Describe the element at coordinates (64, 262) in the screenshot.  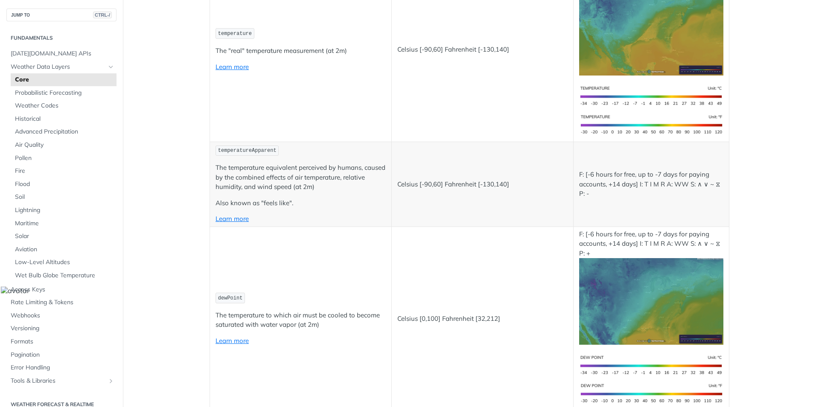
I see `span: Low-Level Altitudes` at that location.